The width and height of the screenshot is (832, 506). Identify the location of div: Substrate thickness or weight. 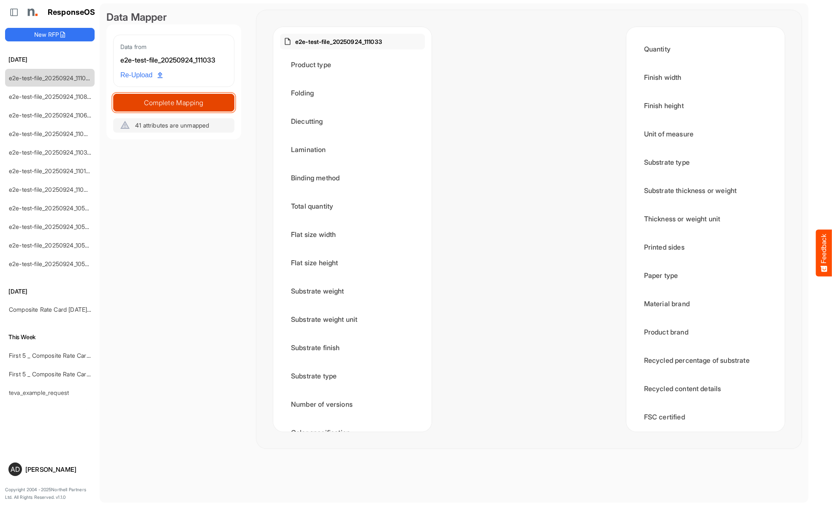
(705, 190).